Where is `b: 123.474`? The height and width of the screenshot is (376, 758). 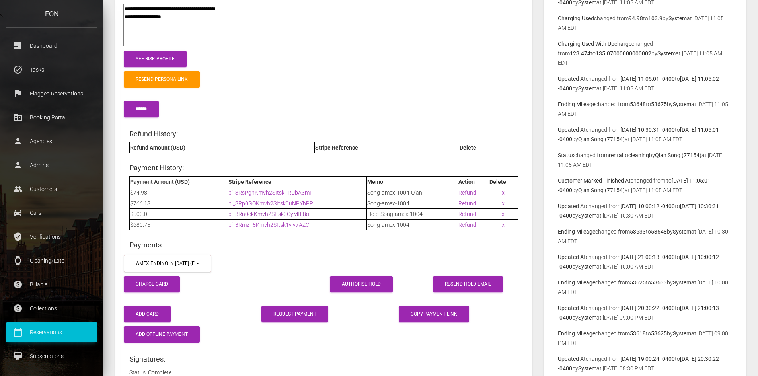
b: 123.474 is located at coordinates (580, 53).